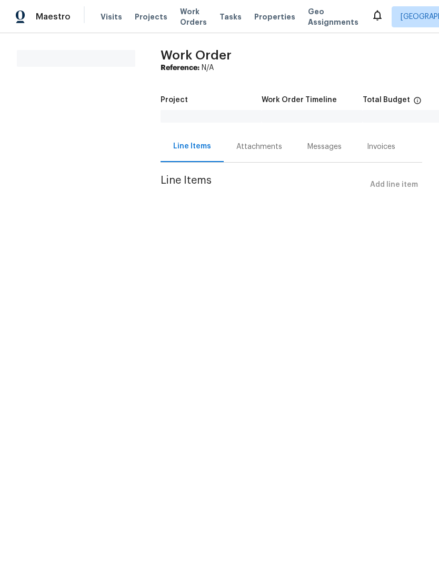  Describe the element at coordinates (259, 147) in the screenshot. I see `div: Attachments` at that location.